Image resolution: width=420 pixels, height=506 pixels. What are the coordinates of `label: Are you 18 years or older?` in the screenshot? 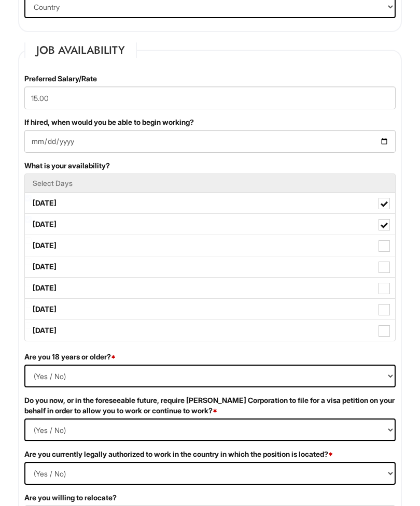 It's located at (70, 357).